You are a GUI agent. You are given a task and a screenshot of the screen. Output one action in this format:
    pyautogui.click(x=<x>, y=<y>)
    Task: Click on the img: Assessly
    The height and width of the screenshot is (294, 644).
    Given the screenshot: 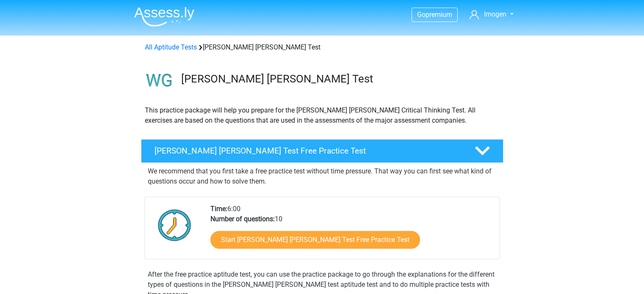 What is the action you would take?
    pyautogui.click(x=164, y=17)
    